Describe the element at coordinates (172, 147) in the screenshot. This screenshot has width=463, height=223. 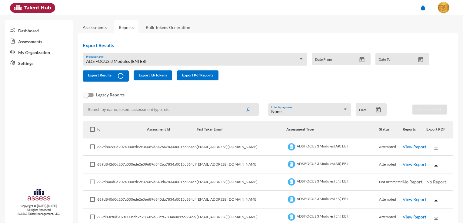
I see `td: 689d8426a7834a0015c364c8` at that location.